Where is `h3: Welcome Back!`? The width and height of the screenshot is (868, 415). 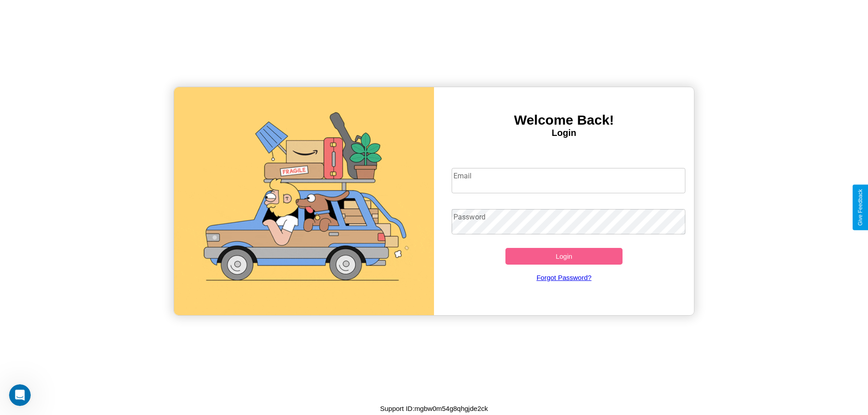
h3: Welcome Back! is located at coordinates (564, 120).